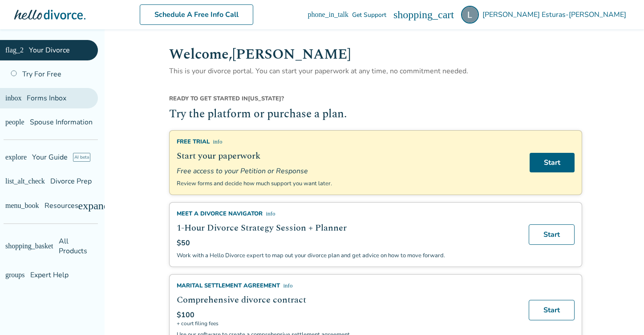 The height and width of the screenshot is (335, 644). What do you see at coordinates (347, 214) in the screenshot?
I see `div: Meet a divorce navigator` at bounding box center [347, 214].